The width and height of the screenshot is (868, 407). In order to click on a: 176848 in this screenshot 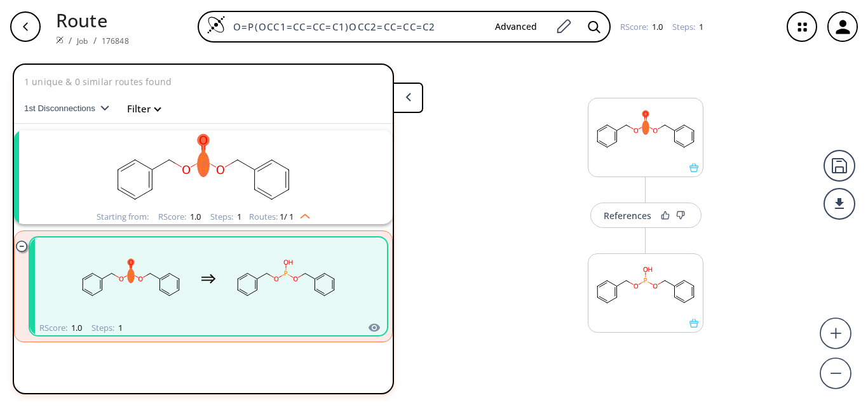, I will do `click(115, 41)`.